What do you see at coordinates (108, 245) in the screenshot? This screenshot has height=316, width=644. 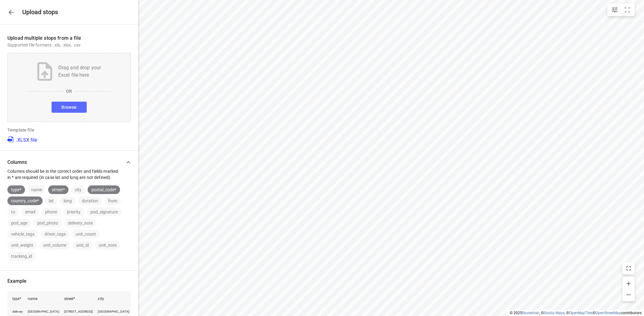 I see `span: unit_note` at bounding box center [108, 245].